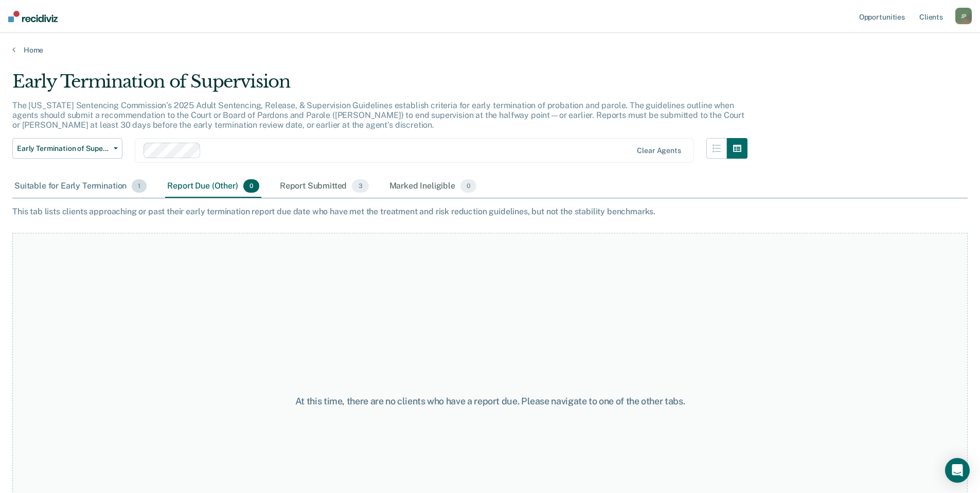 The height and width of the screenshot is (493, 980). I want to click on span: 1, so click(139, 186).